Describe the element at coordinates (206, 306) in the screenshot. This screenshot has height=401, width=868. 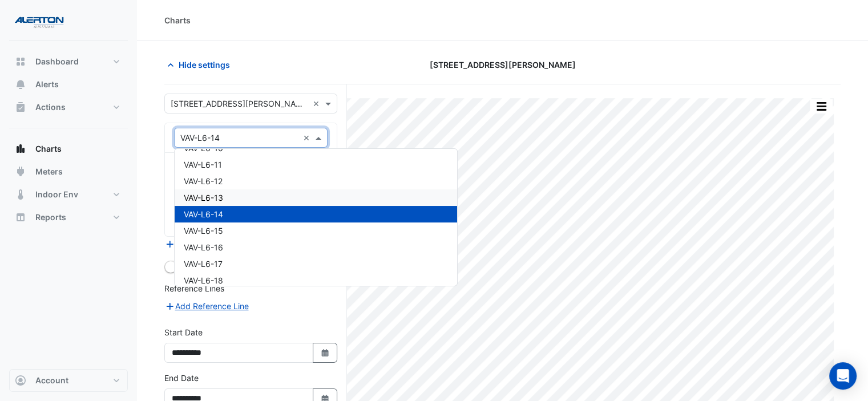
I see `button: Add Reference Line` at that location.